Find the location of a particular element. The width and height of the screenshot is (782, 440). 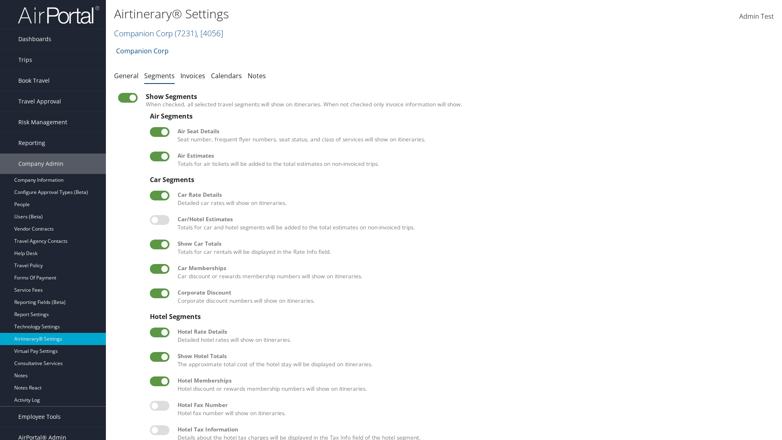

a: Calendars is located at coordinates (226, 76).